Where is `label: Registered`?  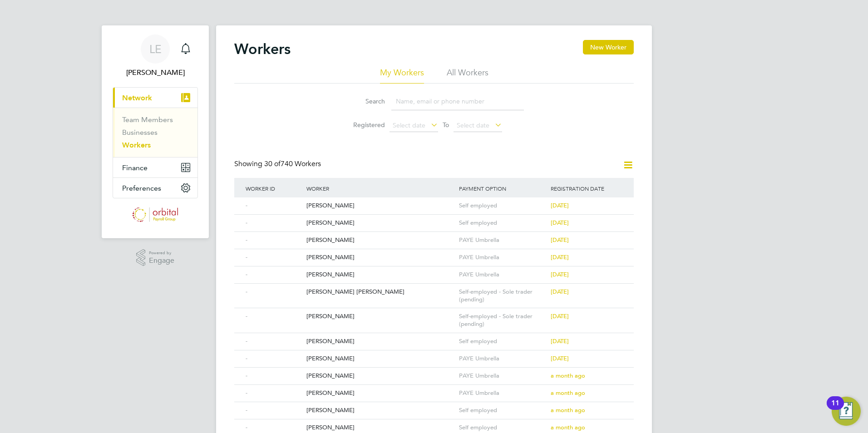
label: Registered is located at coordinates (365, 125).